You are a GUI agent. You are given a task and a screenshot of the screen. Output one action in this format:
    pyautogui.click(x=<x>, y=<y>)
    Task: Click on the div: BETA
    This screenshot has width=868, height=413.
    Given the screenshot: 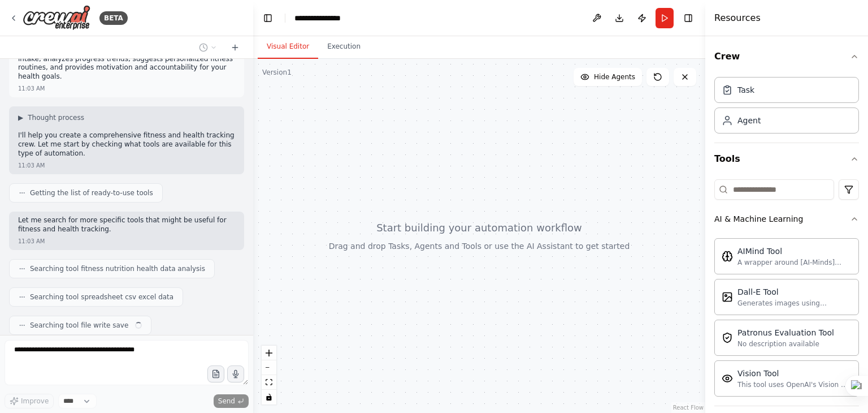 What is the action you would take?
    pyautogui.click(x=114, y=18)
    